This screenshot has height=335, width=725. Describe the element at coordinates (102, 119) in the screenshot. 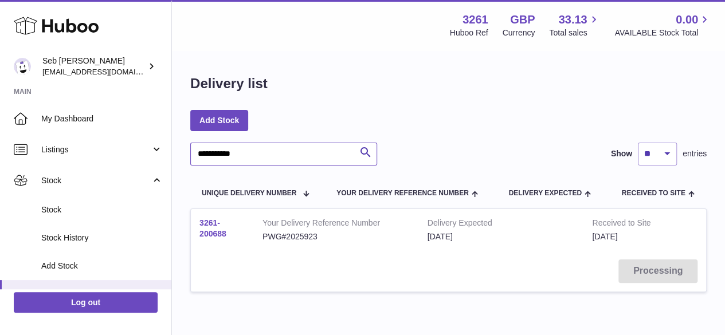

I see `span: My Dashboard` at that location.